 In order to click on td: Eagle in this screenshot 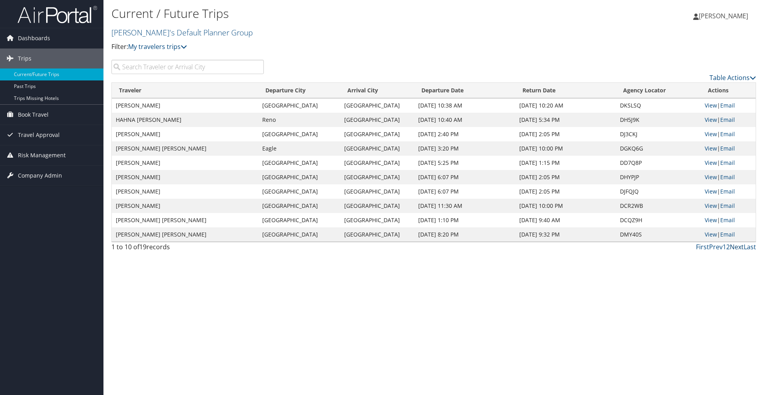, I will do `click(299, 149)`.